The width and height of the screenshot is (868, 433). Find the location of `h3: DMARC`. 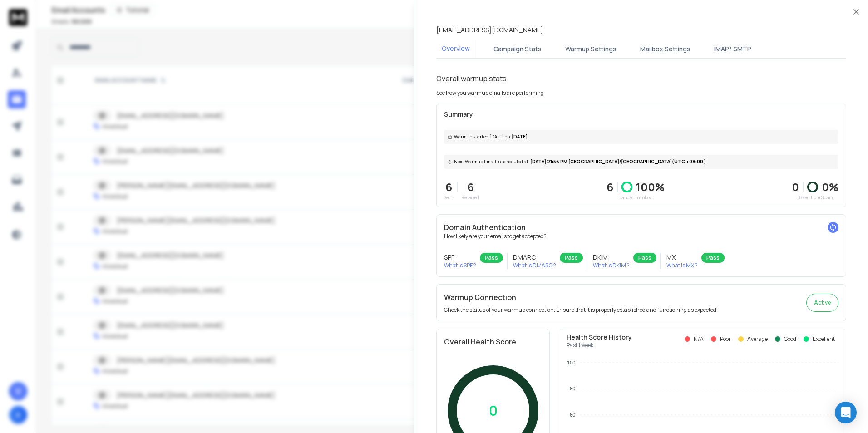

h3: DMARC is located at coordinates (534, 257).